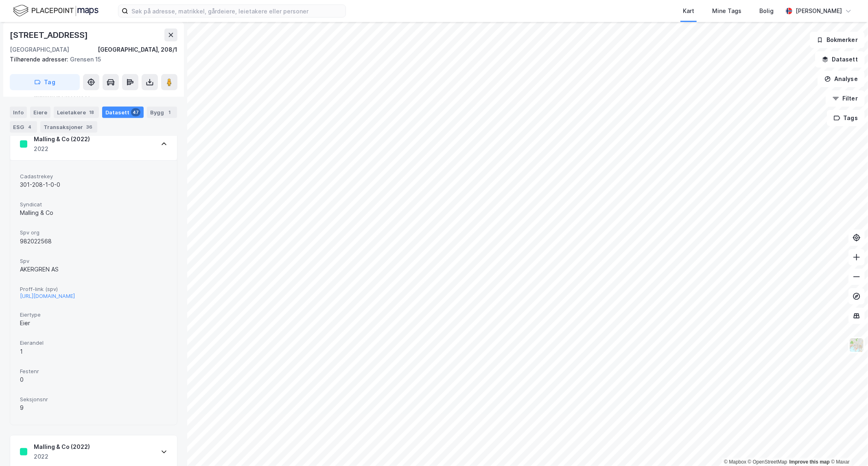  I want to click on span: Eiertype, so click(94, 315).